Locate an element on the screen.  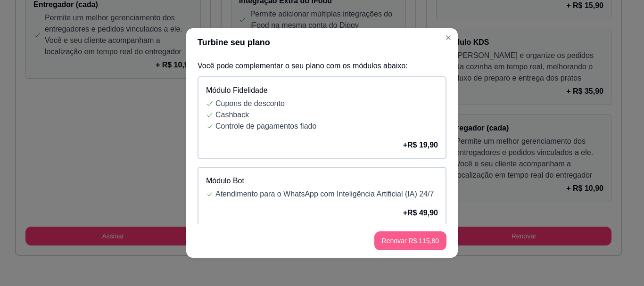
p: Módulo Bot is located at coordinates (322, 181).